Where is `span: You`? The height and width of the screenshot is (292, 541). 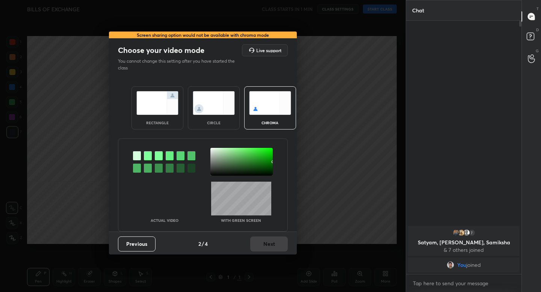
span: You is located at coordinates (461, 265).